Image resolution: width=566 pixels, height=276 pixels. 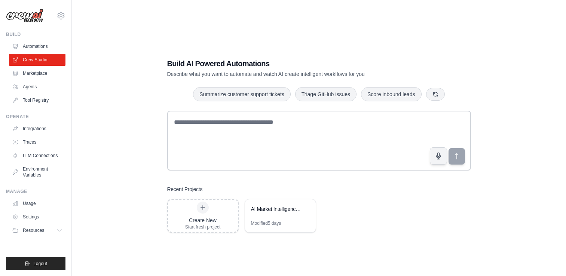 What do you see at coordinates (37, 156) in the screenshot?
I see `a: LLM Connections` at bounding box center [37, 156].